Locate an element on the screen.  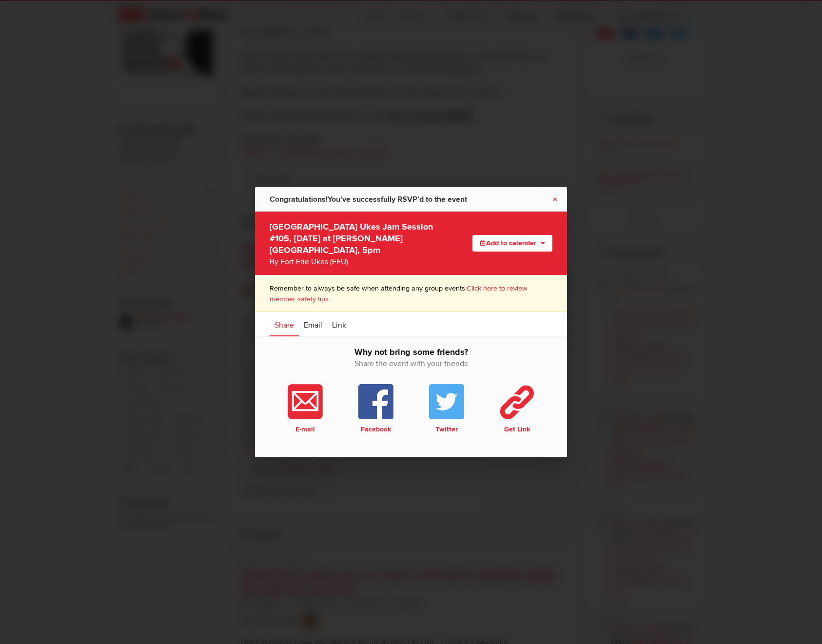
b: Get Link is located at coordinates (517, 430).